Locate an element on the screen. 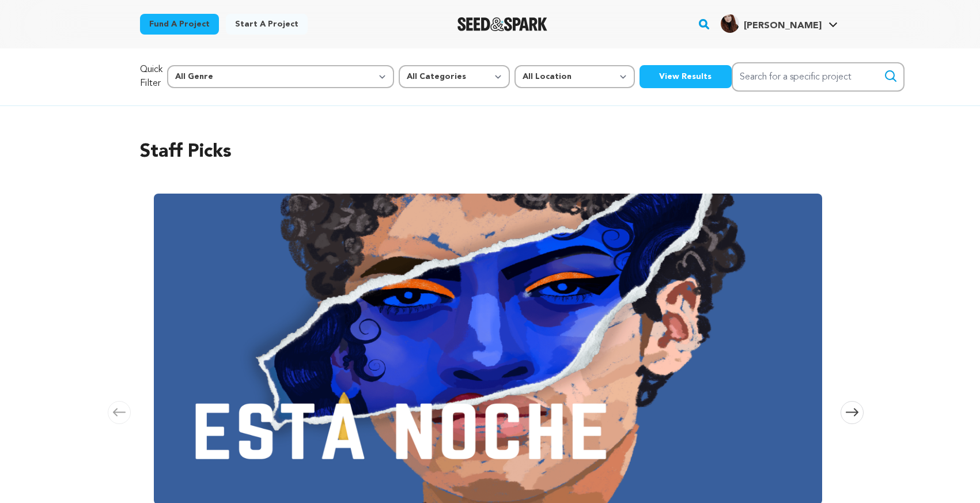 The width and height of the screenshot is (980, 503). h2: Staff Picks is located at coordinates (490, 152).